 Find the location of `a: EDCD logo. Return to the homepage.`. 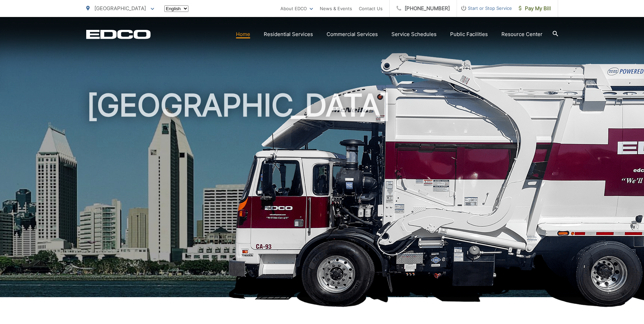

a: EDCD logo. Return to the homepage. is located at coordinates (119, 34).